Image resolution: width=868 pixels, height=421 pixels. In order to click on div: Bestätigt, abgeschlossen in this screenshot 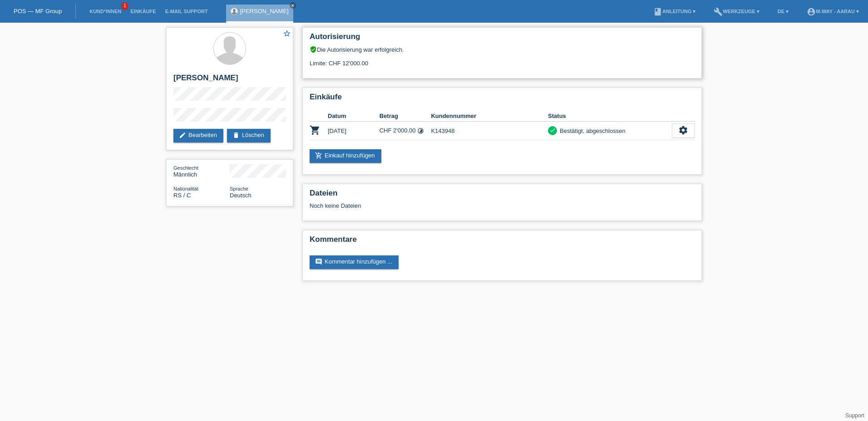, I will do `click(591, 131)`.